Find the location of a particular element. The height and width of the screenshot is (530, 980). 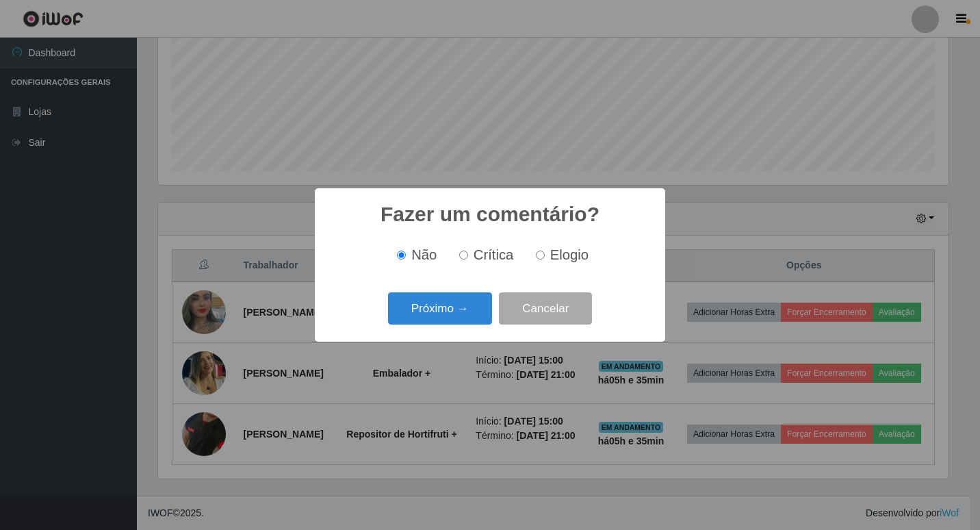

input: Elogio is located at coordinates (540, 255).